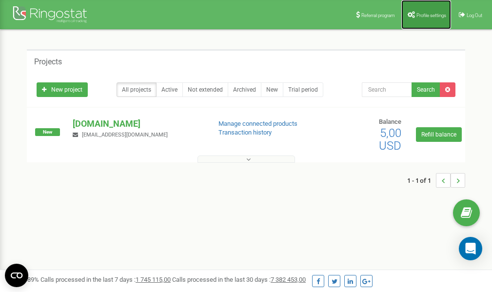 The height and width of the screenshot is (292, 492). Describe the element at coordinates (390, 139) in the screenshot. I see `span: 5,00 USD` at that location.